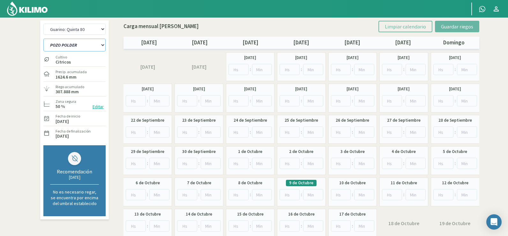  What do you see at coordinates (404, 152) in the screenshot?
I see `label: 4 de Octubre` at bounding box center [404, 152].